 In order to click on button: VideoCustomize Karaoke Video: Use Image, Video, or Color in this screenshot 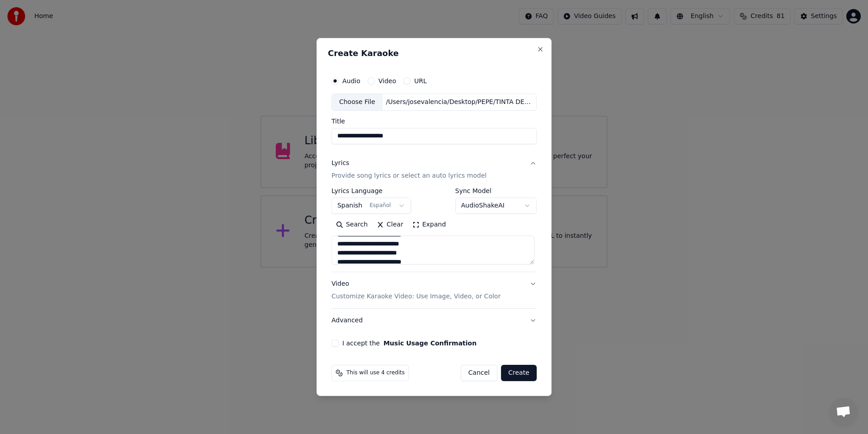, I will do `click(434, 290)`.